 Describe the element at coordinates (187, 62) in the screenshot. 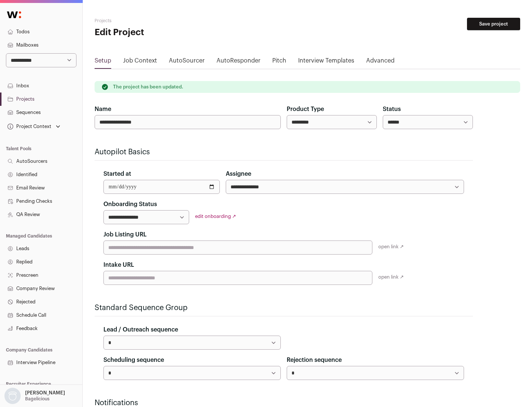

I see `a: AutoSourcer` at that location.